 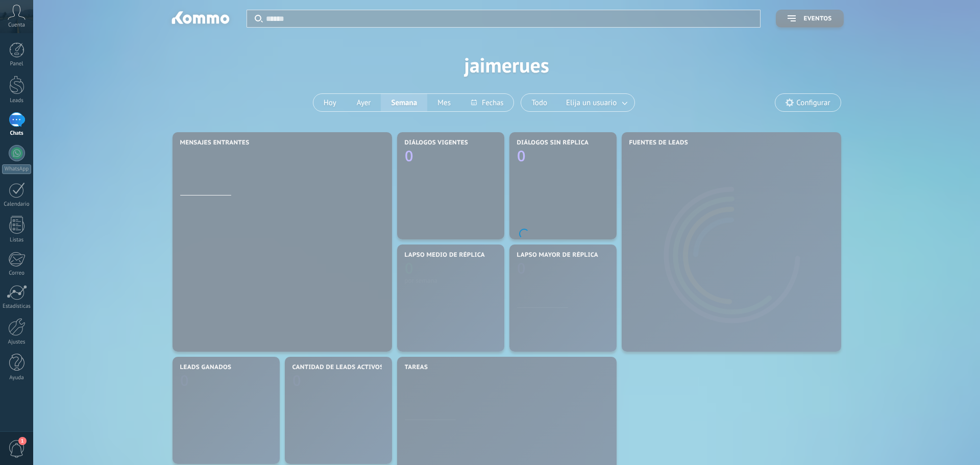 I want to click on div: Chats, so click(x=17, y=133).